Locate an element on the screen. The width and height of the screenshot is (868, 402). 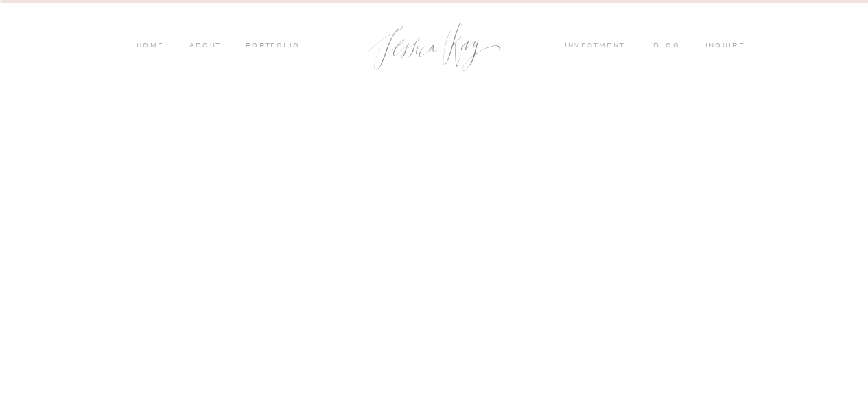
a: investment is located at coordinates (598, 47).